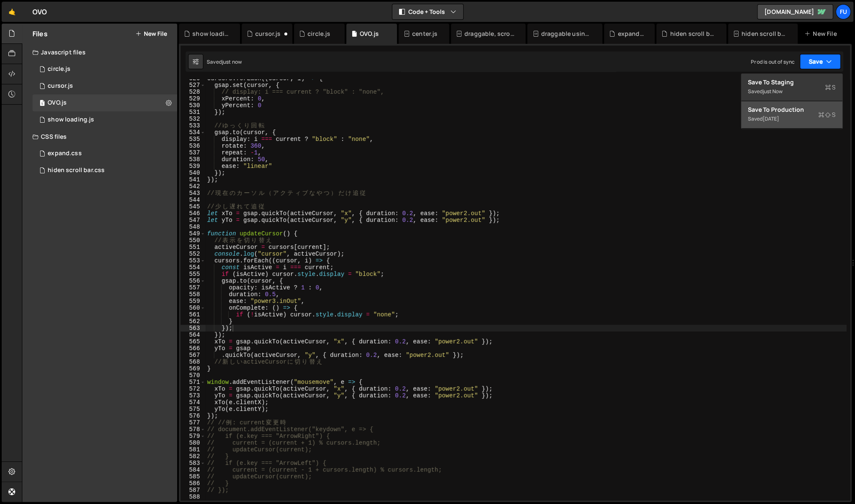  I want to click on a: Fu, so click(843, 12).